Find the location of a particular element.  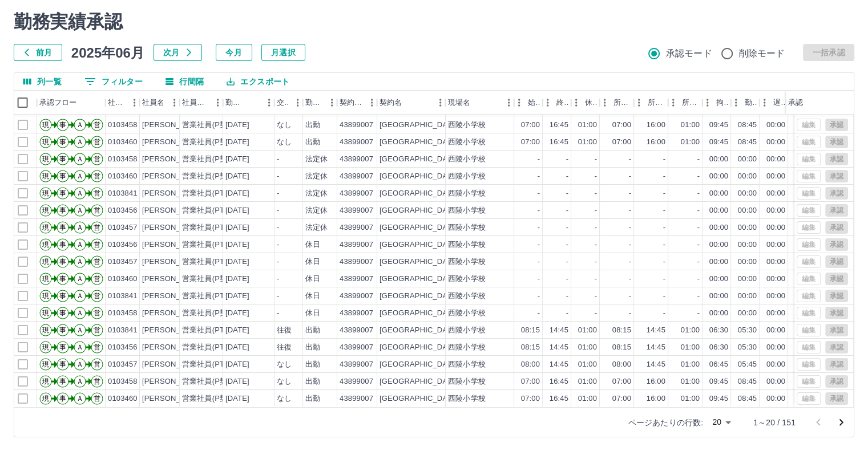

div: 0103460 is located at coordinates (122, 279).